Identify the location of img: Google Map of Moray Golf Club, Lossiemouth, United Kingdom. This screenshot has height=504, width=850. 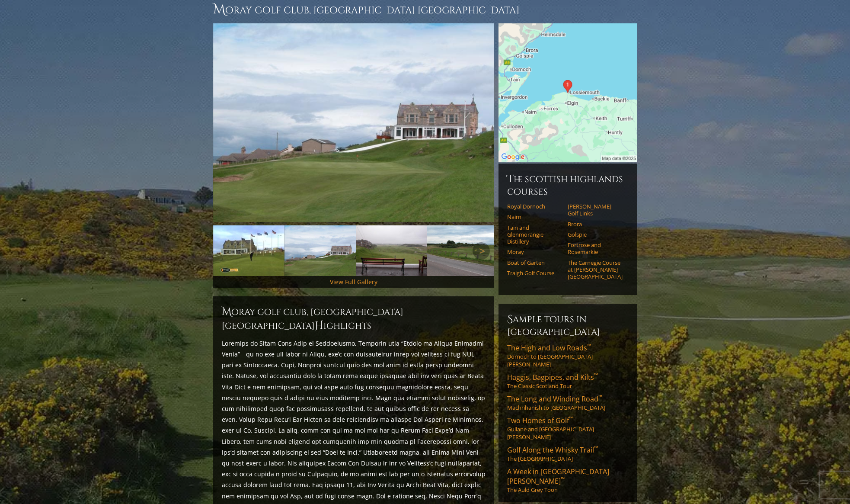
(568, 92).